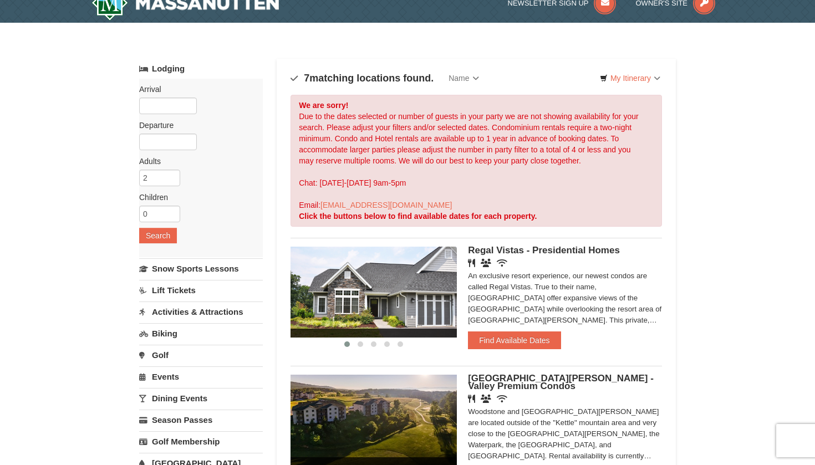  I want to click on a: Season Passes, so click(201, 419).